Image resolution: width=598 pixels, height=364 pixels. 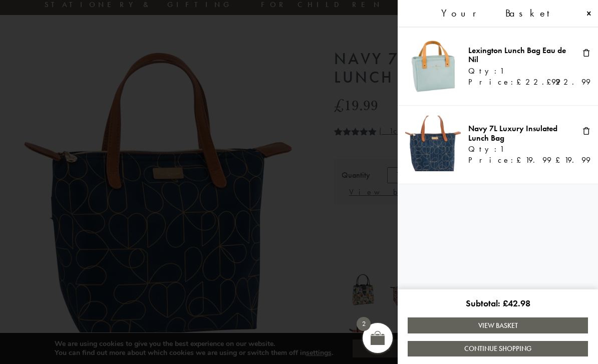 What do you see at coordinates (498, 325) in the screenshot?
I see `a: View Basket` at bounding box center [498, 325].